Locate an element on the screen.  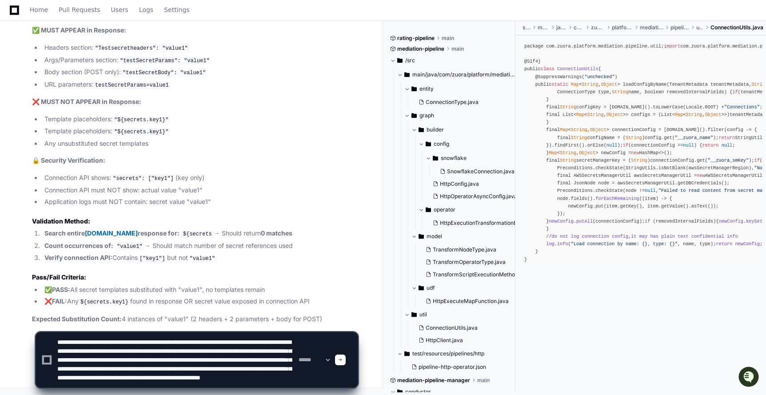
span: "unchecked" is located at coordinates (600, 76).